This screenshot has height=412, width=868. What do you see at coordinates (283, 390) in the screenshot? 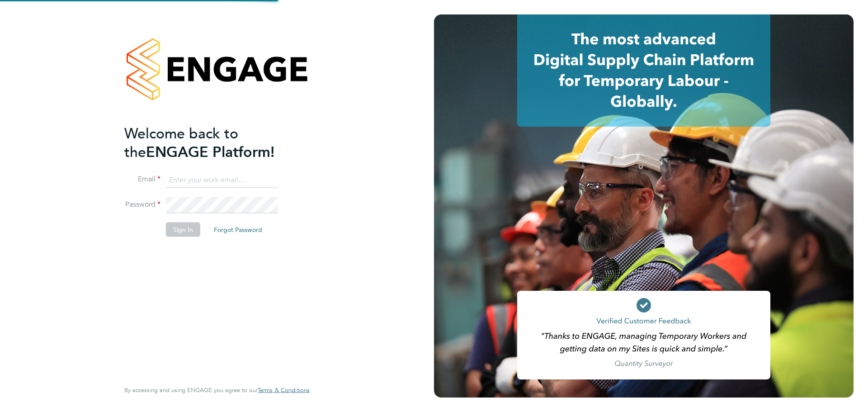
I see `a: Terms & Conditions` at bounding box center [283, 390].